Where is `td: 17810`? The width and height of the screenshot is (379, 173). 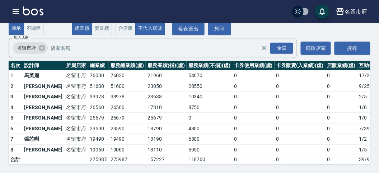
td: 17810 is located at coordinates (166, 107).